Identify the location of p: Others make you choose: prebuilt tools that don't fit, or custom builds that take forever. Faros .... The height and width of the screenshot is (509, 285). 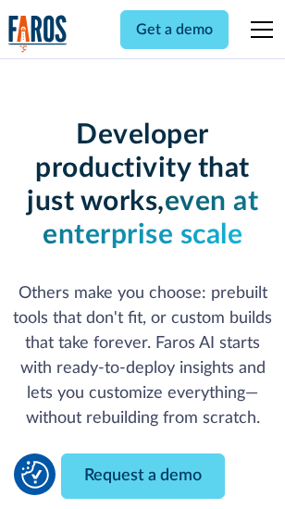
(143, 356).